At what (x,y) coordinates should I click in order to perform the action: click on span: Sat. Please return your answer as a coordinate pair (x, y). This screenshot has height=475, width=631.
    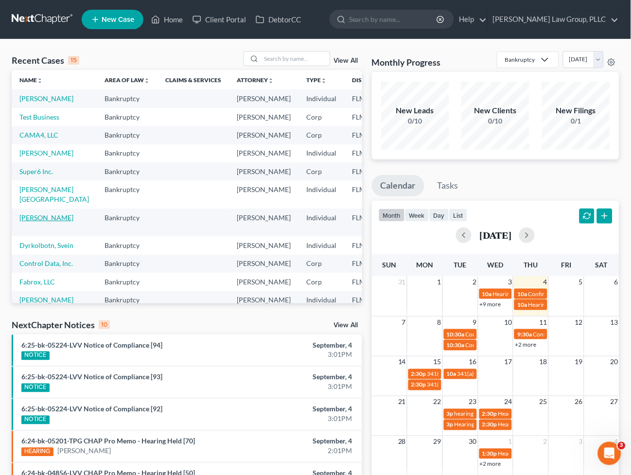
    Looking at the image, I should click on (602, 265).